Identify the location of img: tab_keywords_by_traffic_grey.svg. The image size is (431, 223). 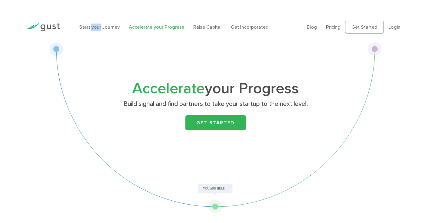
(63, 37).